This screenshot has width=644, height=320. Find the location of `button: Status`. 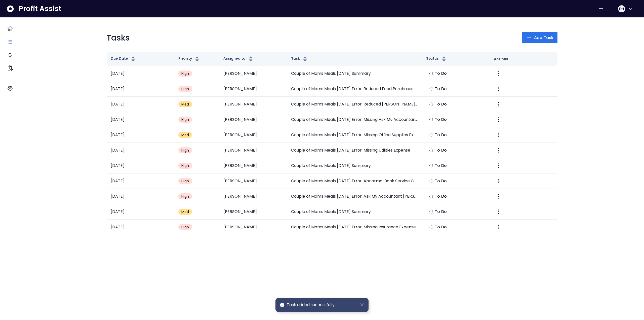

button: Status is located at coordinates (437, 59).